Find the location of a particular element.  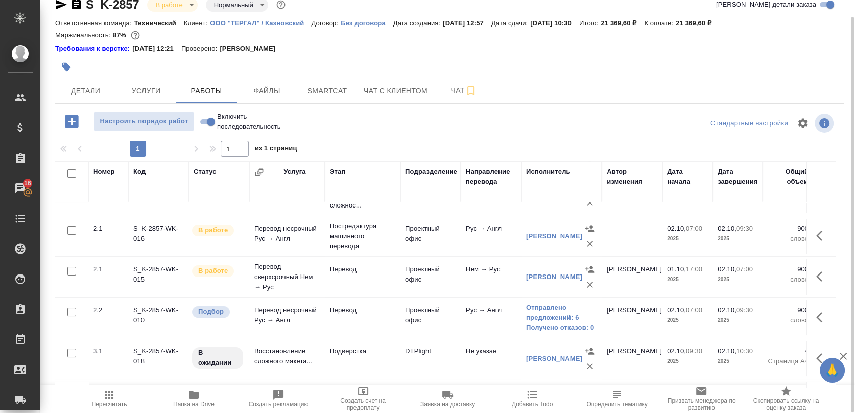

div: Этап is located at coordinates (337, 172).